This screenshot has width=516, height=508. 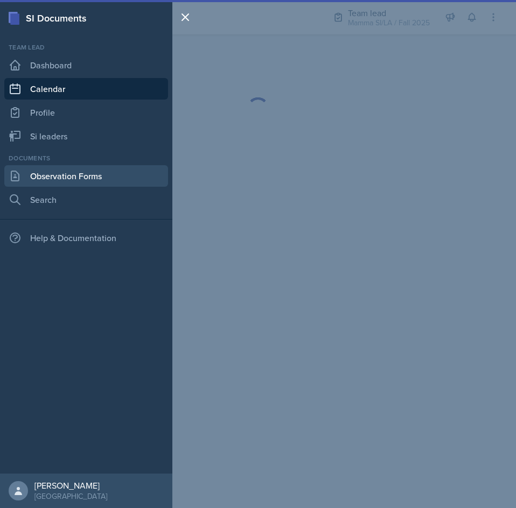 I want to click on div: Team lead, so click(x=86, y=47).